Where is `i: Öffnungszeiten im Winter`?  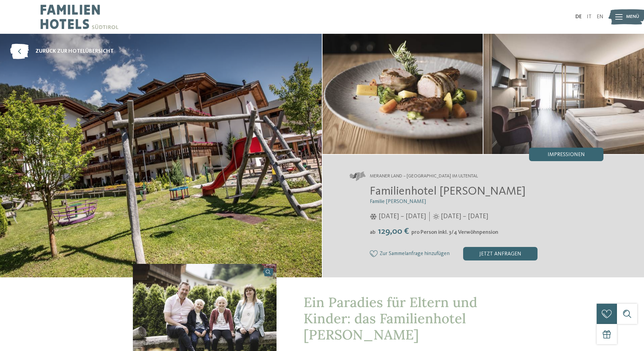
i: Öffnungszeiten im Winter is located at coordinates (373, 216).